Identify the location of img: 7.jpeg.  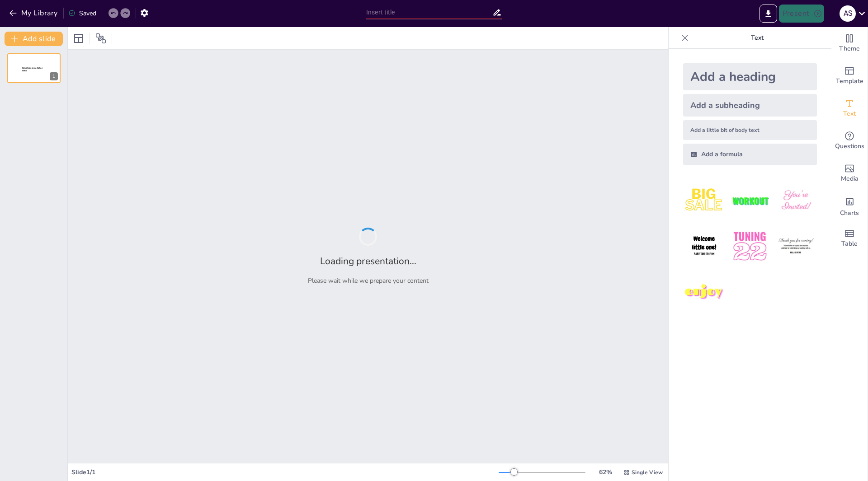
(704, 292).